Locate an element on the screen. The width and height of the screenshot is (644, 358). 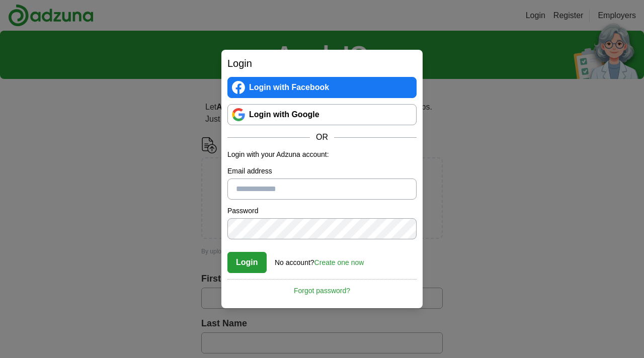
p: Login with your Adzuna account: is located at coordinates (322, 154).